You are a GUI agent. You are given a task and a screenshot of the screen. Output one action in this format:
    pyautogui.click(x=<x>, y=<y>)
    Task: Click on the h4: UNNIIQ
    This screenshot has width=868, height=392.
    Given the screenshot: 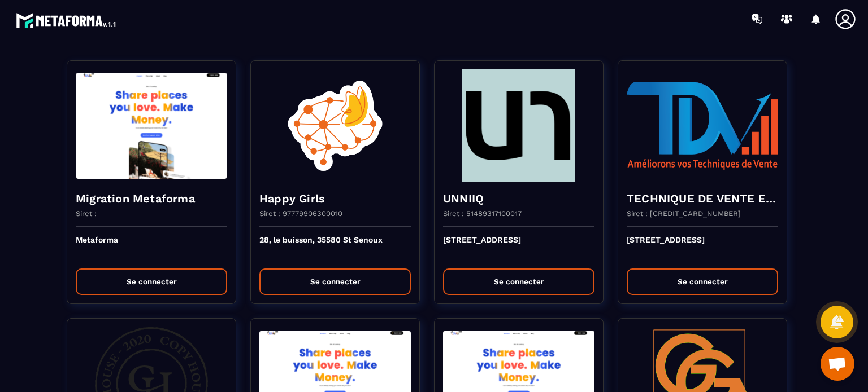 What is the action you would take?
    pyautogui.click(x=519, y=198)
    